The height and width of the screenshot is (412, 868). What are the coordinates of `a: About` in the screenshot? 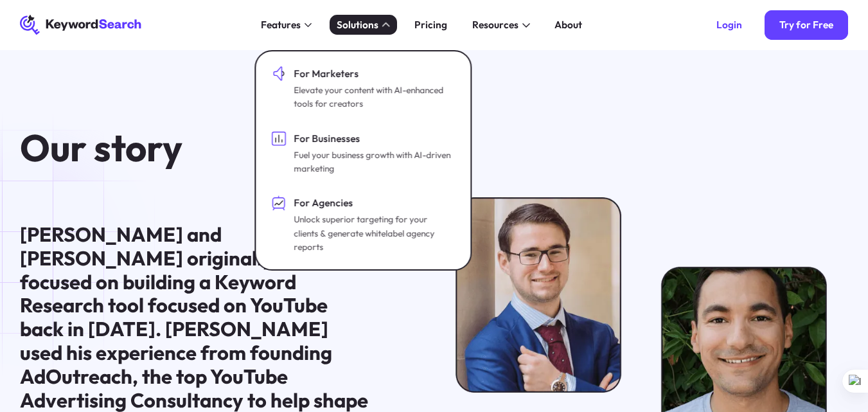 It's located at (568, 25).